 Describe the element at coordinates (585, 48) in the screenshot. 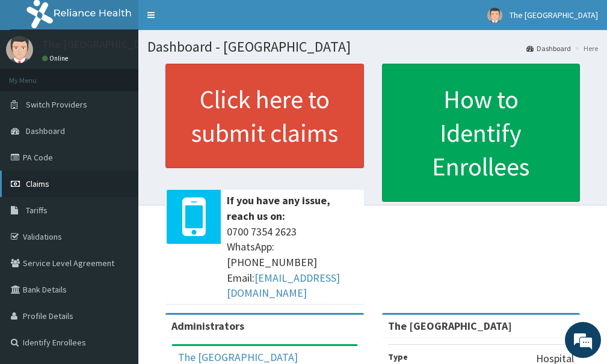

I see `li: Here` at that location.